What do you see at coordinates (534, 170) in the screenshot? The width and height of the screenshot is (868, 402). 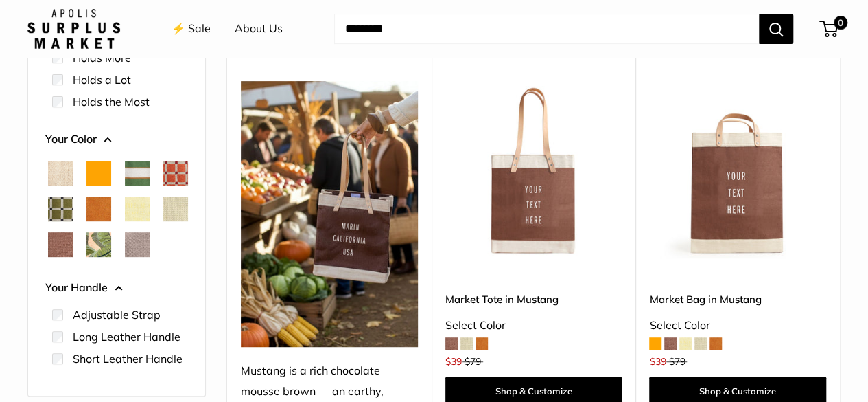 I see `img: Market Tote in Mustang` at bounding box center [534, 170].